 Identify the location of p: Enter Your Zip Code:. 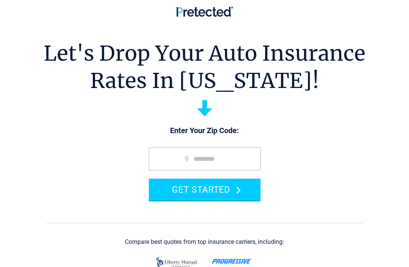
(205, 131).